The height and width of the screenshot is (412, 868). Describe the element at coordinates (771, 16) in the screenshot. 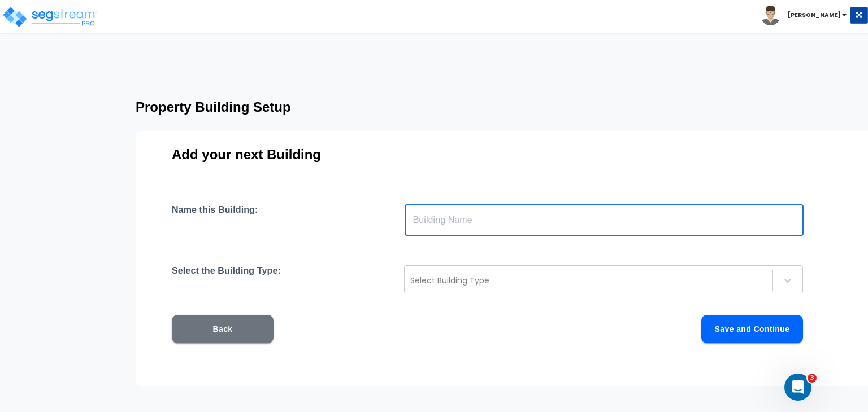

I see `img: avatar.png` at that location.